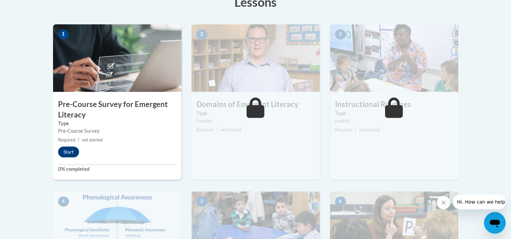  I want to click on span: Hi. How can we help?, so click(29, 7).